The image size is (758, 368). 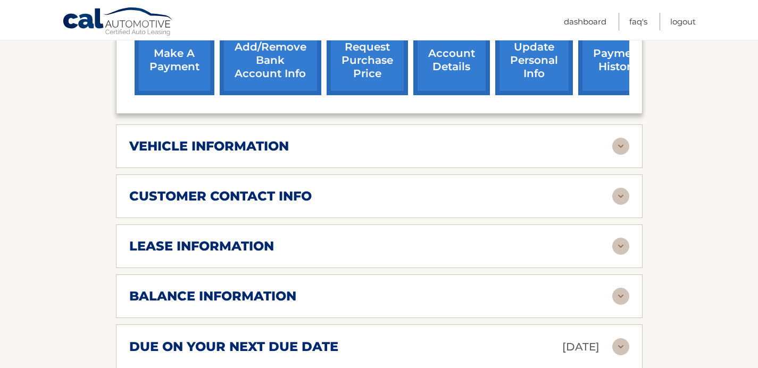 What do you see at coordinates (683, 21) in the screenshot?
I see `a: Logout` at bounding box center [683, 21].